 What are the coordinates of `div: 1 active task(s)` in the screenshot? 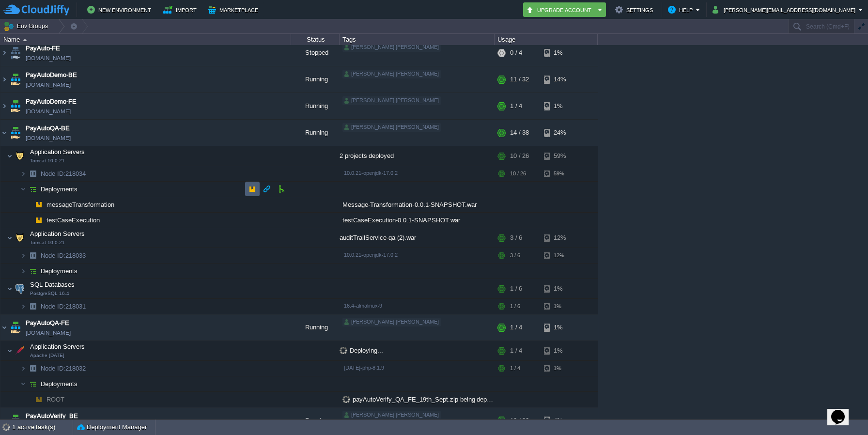 It's located at (42, 428).